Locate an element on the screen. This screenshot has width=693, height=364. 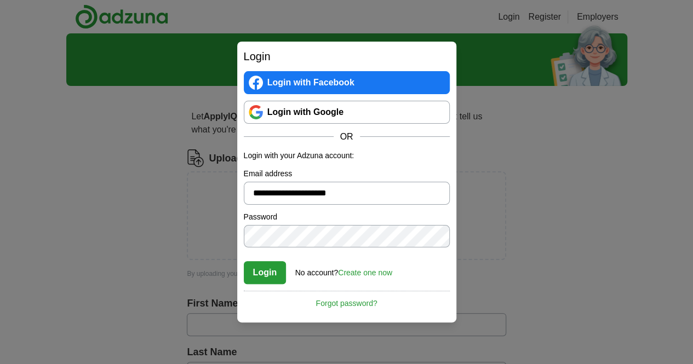
span: OR is located at coordinates (347, 137).